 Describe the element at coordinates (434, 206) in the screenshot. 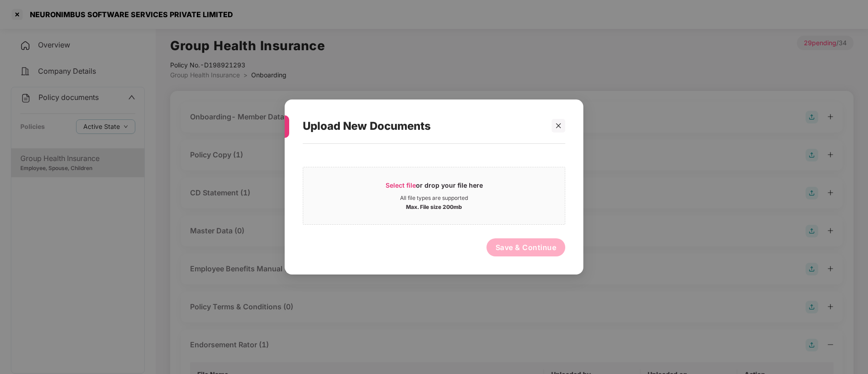

I see `div: Max. File size 200mb` at that location.